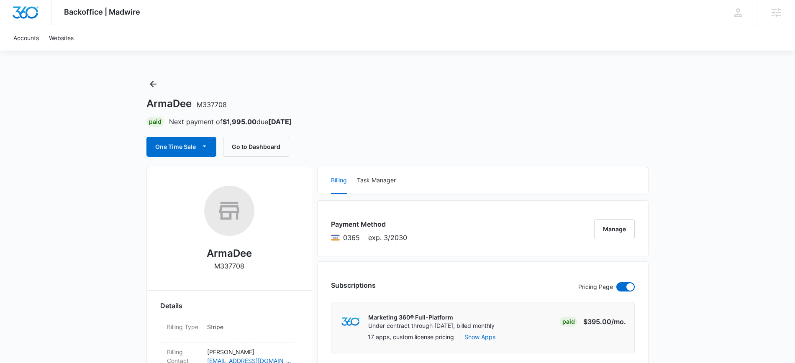 This screenshot has height=363, width=795. Describe the element at coordinates (229, 330) in the screenshot. I see `div: Billing TypeStripe` at that location.